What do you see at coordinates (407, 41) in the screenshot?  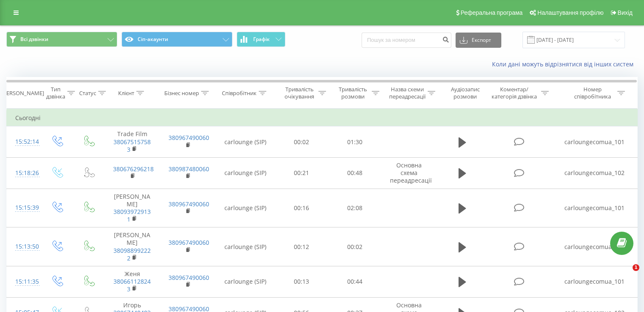 I see `input: Пошук за номером` at bounding box center [407, 41].